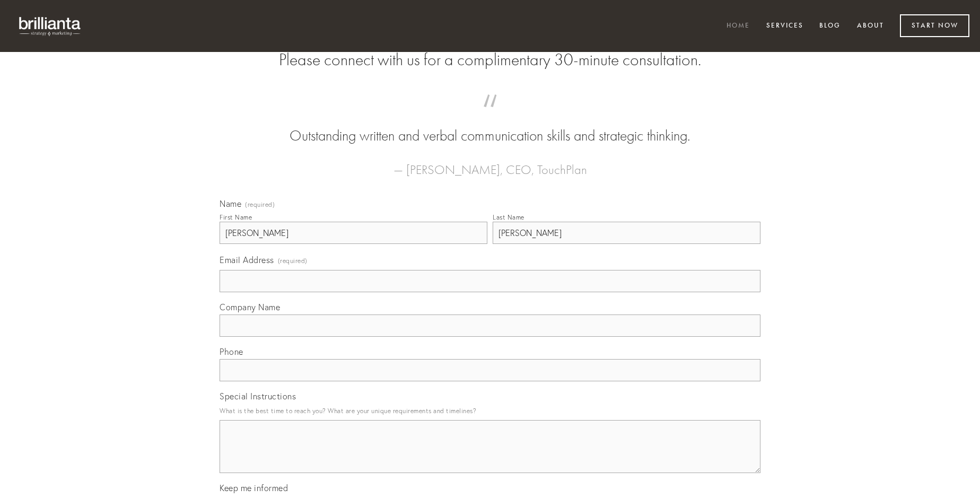 Image resolution: width=980 pixels, height=498 pixels. What do you see at coordinates (739, 26) in the screenshot?
I see `a: Home` at bounding box center [739, 26].